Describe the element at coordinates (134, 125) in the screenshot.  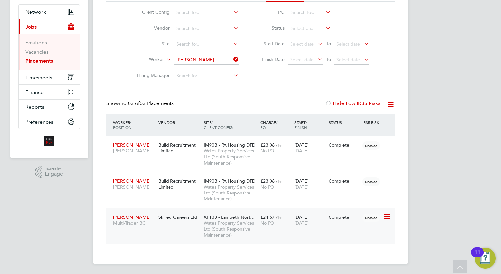
I see `div: Worker` at that location.